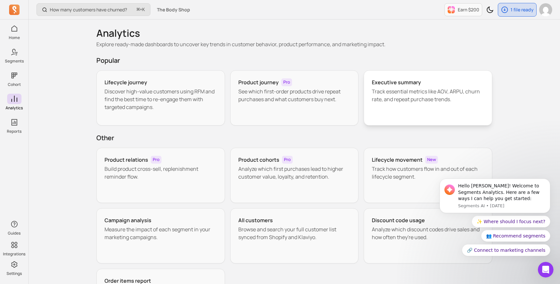 This screenshot has width=560, height=284. Describe the element at coordinates (93, 9) in the screenshot. I see `button: How many customers have churned?⌘+K` at that location.